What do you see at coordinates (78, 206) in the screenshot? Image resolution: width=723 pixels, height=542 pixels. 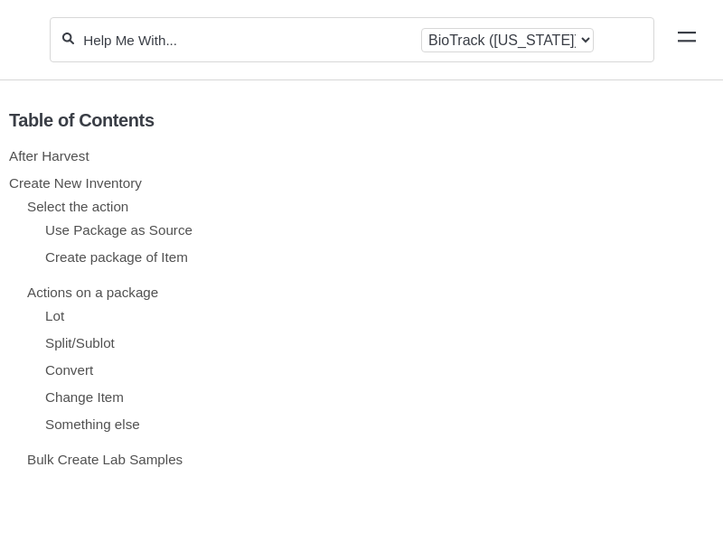 I see `a: Select the action` at bounding box center [78, 206].